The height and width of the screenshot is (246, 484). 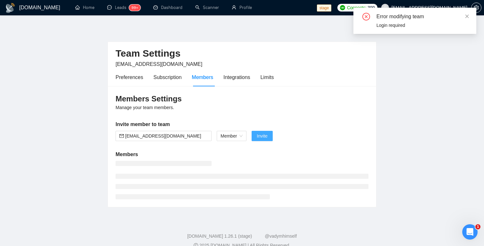 What do you see at coordinates (324, 8) in the screenshot?
I see `span: stage` at bounding box center [324, 8].